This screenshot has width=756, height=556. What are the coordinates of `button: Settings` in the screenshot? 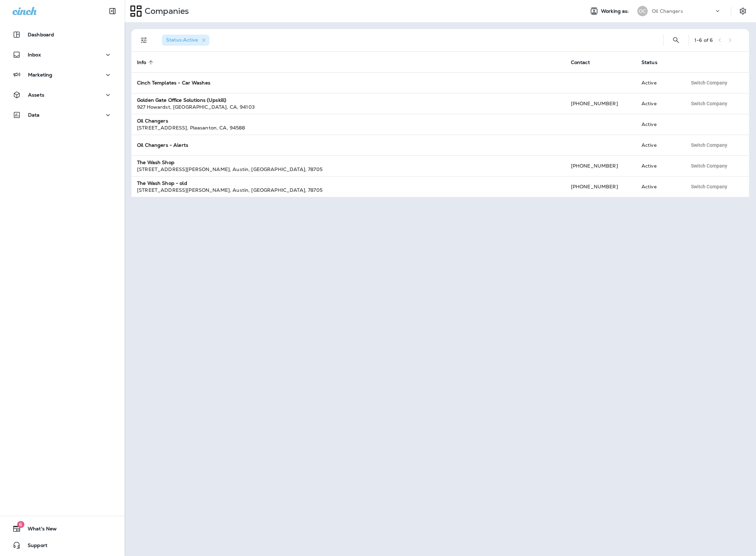 It's located at (742, 11).